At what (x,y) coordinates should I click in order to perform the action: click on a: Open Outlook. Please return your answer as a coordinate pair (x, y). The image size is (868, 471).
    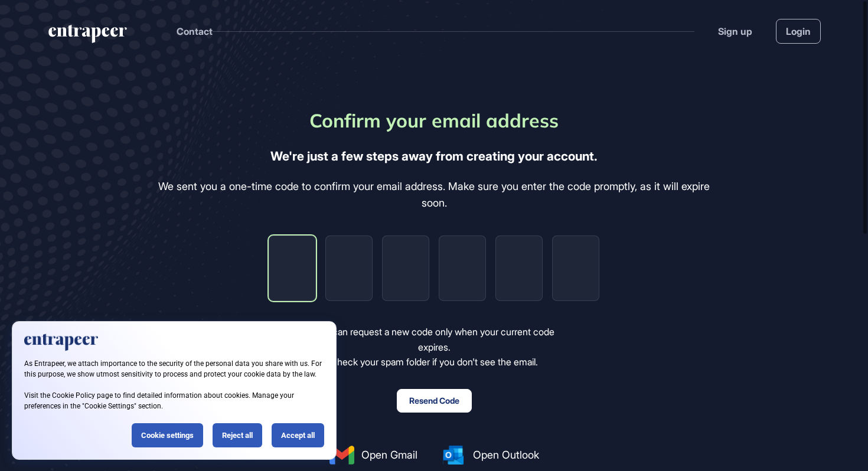
    Looking at the image, I should click on (490, 455).